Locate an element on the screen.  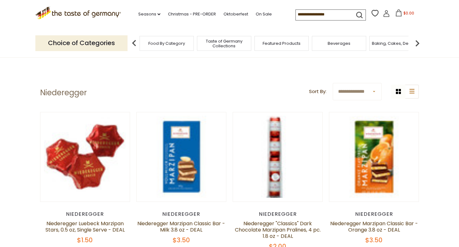
label: Sort By: is located at coordinates (318, 92).